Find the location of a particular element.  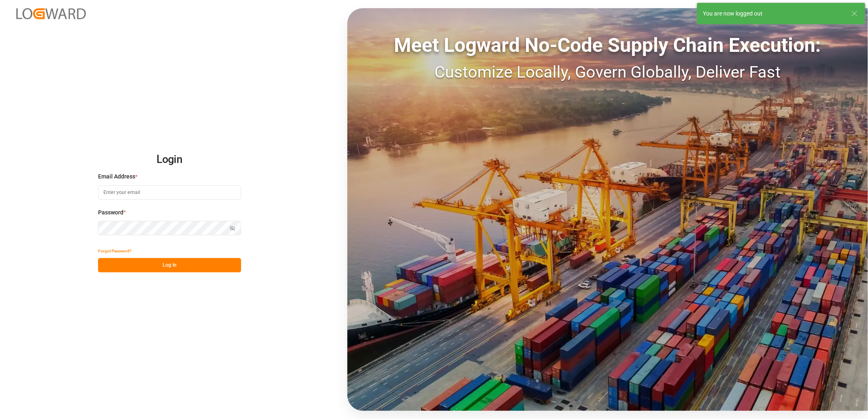

div: Customize Locally, Govern Globally, Deliver Fast is located at coordinates (607, 72).